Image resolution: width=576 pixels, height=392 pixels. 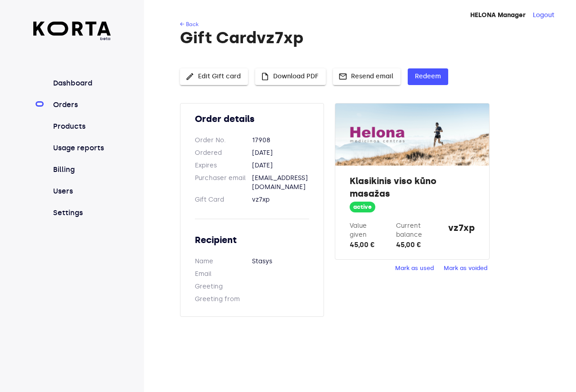 What do you see at coordinates (358, 230) in the screenshot?
I see `label: Value given` at bounding box center [358, 230].